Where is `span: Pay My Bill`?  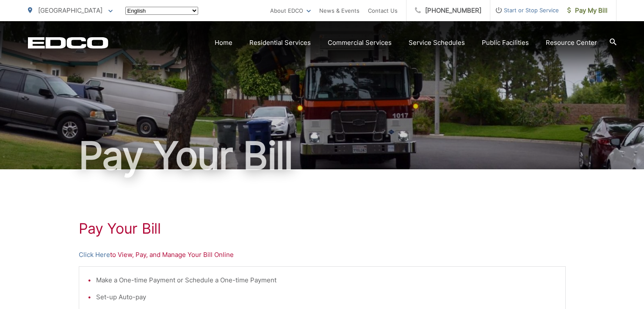 span: Pay My Bill is located at coordinates (587, 11).